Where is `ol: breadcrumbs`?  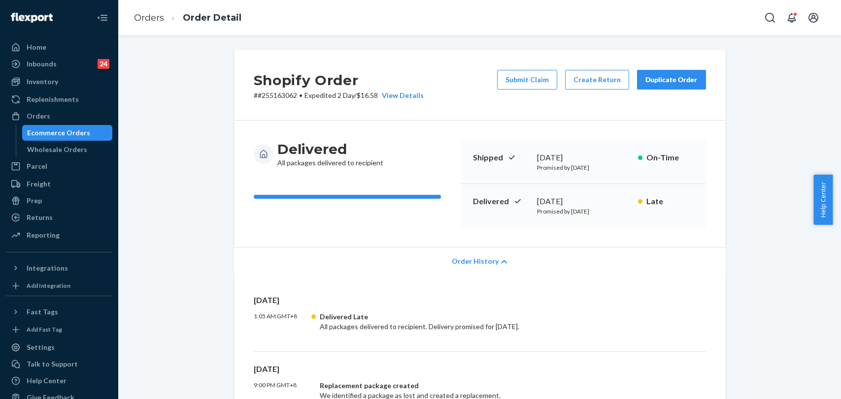 ol: breadcrumbs is located at coordinates (188, 18).